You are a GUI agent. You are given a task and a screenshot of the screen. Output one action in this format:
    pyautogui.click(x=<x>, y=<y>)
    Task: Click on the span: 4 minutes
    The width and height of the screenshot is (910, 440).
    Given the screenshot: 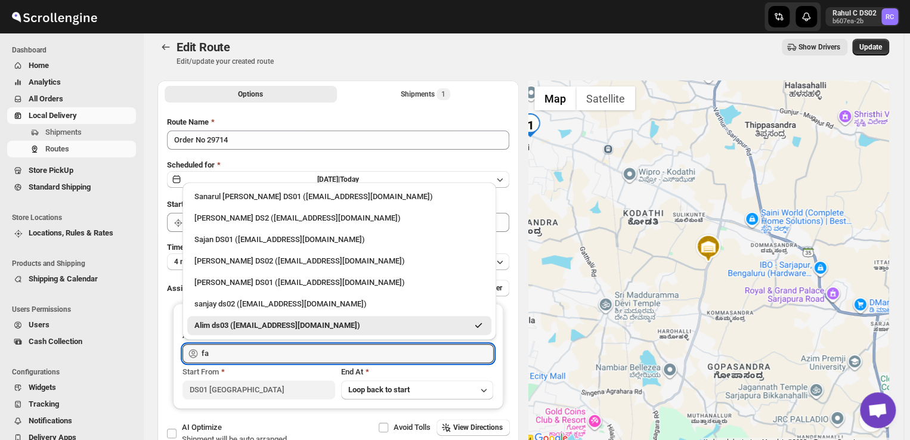 What is the action you would take?
    pyautogui.click(x=190, y=262)
    